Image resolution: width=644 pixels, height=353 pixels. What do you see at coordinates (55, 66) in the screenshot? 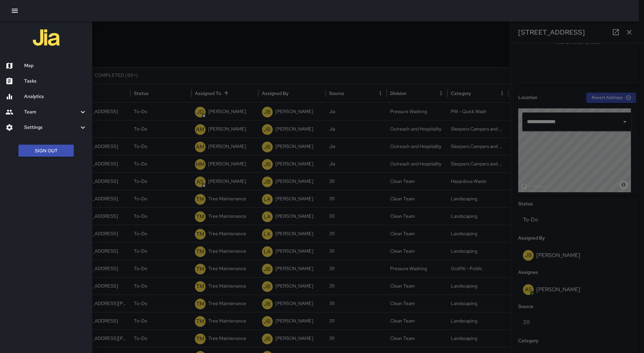
I see `h6: Map` at bounding box center [55, 66].